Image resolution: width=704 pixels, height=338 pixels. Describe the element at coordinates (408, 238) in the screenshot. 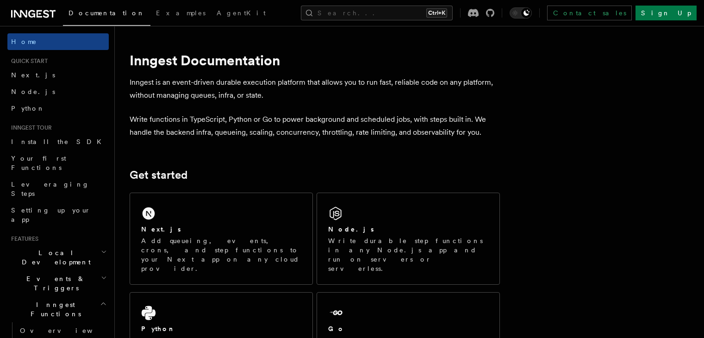

I see `a: Node.jsWrite durable step functions in any Node.js app and run on servers or serverless.` at that location.